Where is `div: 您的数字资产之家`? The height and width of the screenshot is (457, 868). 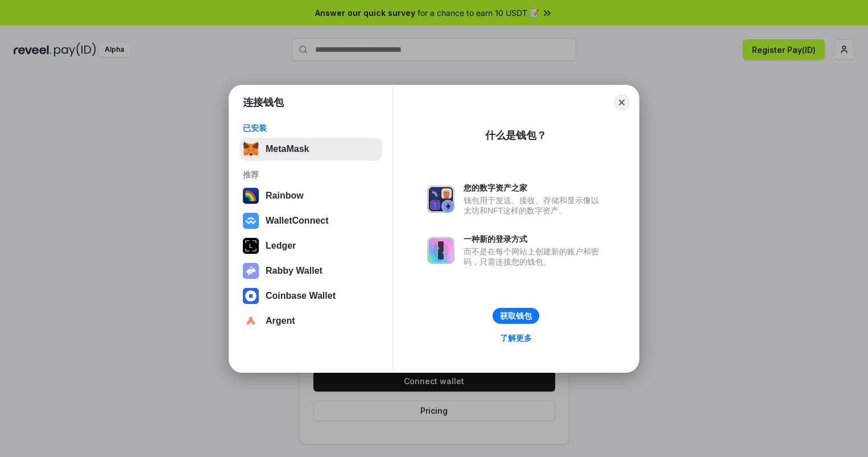 div: 您的数字资产之家 is located at coordinates (534, 188).